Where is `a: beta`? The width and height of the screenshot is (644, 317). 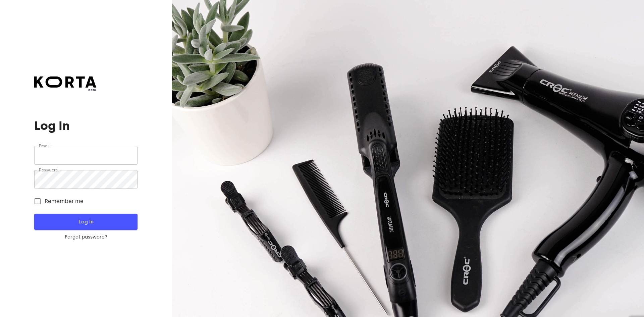
a: beta is located at coordinates (65, 84).